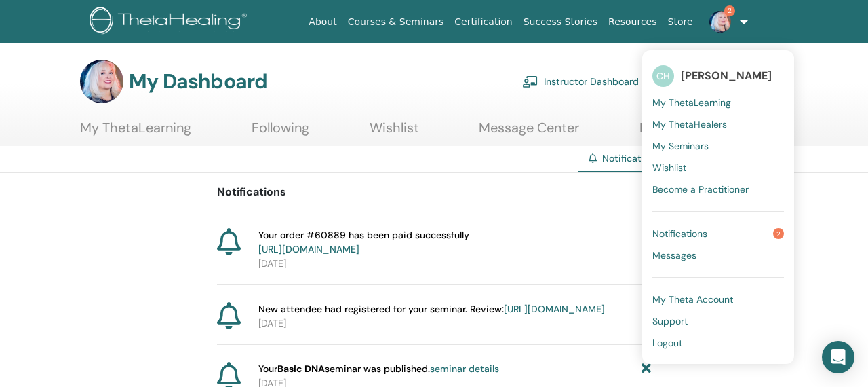  I want to click on a: About, so click(322, 22).